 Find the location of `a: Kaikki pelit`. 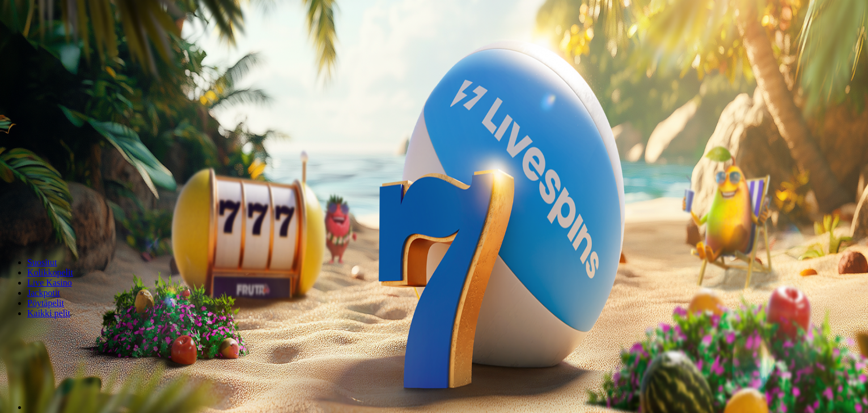

a: Kaikki pelit is located at coordinates (49, 313).